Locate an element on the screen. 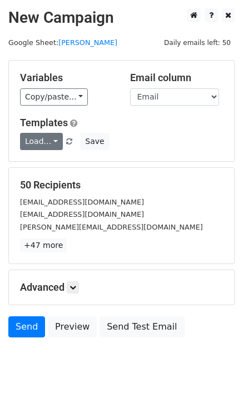 This screenshot has width=243, height=398. span: Daily emails left: 50 is located at coordinates (197, 43).